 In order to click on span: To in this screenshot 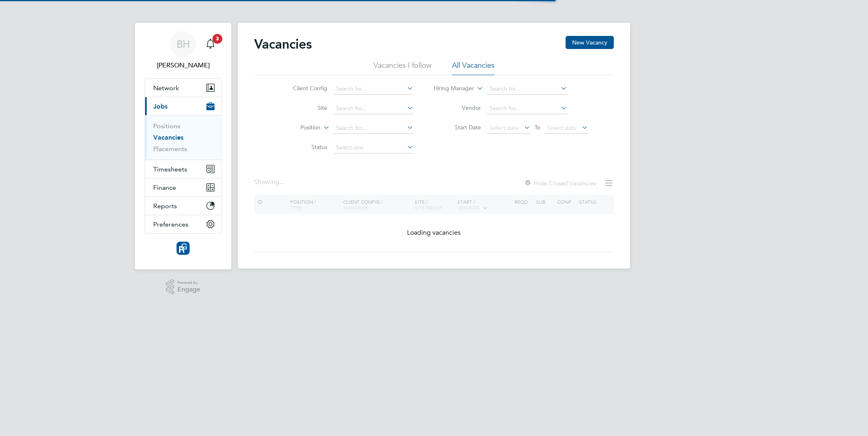, I will do `click(537, 128)`.